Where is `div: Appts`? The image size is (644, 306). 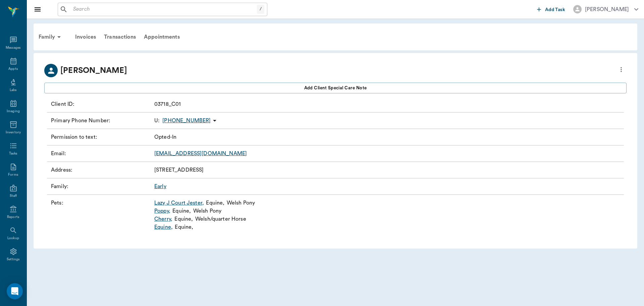
div: Appts is located at coordinates (13, 69).